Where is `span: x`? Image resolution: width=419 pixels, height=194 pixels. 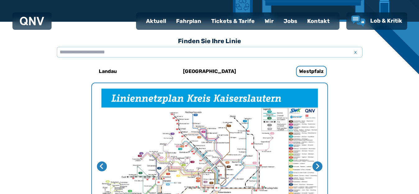
span: x is located at coordinates (356, 52).